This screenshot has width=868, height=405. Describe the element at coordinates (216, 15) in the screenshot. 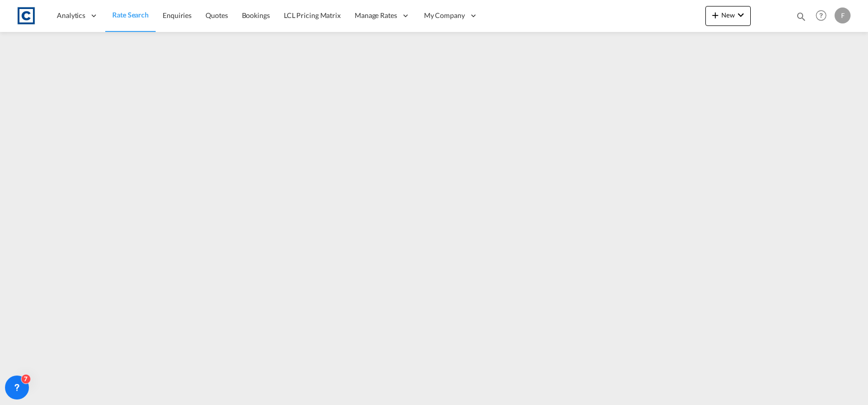

I see `span: Quotes` at that location.